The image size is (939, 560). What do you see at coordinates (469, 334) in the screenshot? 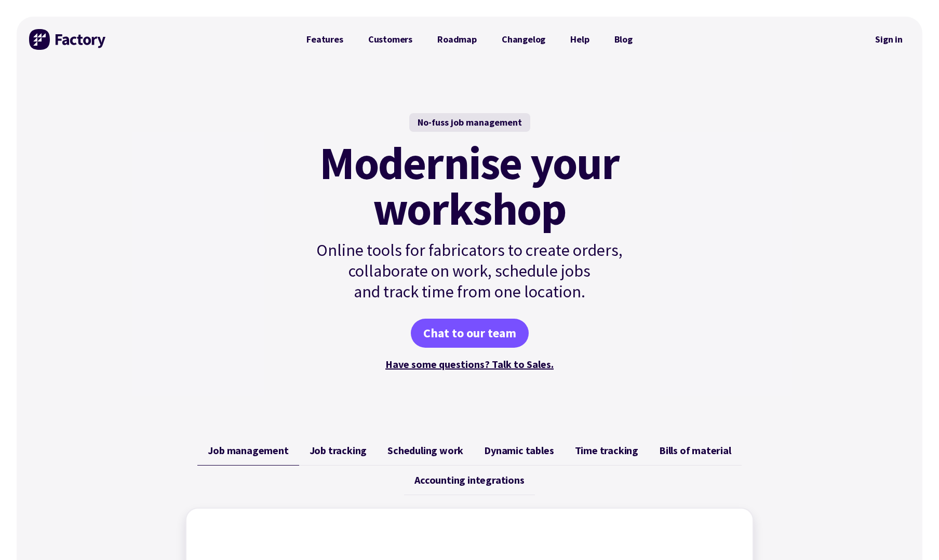
I see `a: Chat to our team` at bounding box center [469, 334].